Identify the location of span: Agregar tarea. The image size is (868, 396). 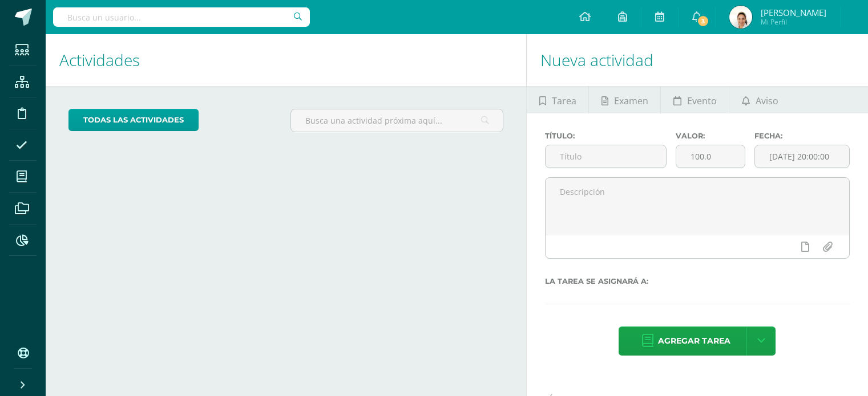
(694, 341).